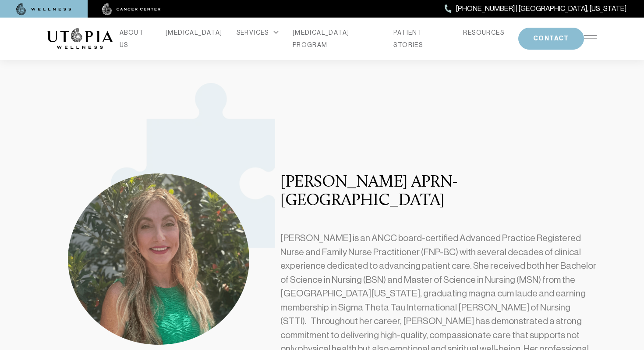 The image size is (644, 350). What do you see at coordinates (484, 32) in the screenshot?
I see `a: RESOURCES` at bounding box center [484, 32].